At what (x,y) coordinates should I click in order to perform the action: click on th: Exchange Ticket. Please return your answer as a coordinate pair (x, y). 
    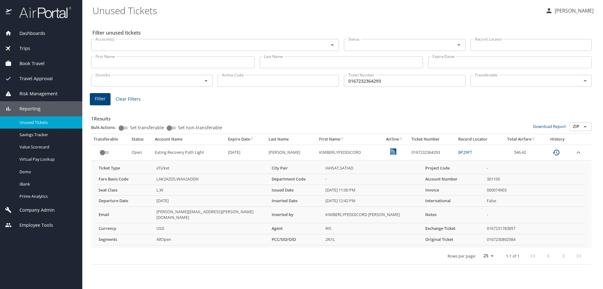
    Looking at the image, I should click on (454, 228).